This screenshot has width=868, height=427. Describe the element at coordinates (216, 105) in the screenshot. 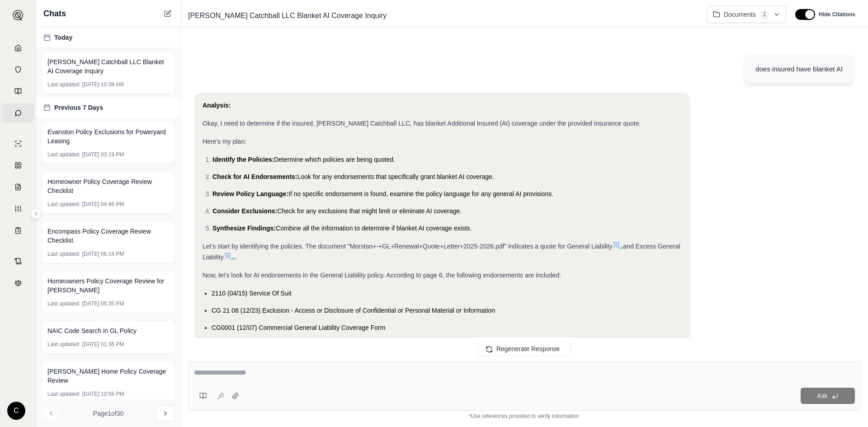

I see `strong: Analysis:` at that location.